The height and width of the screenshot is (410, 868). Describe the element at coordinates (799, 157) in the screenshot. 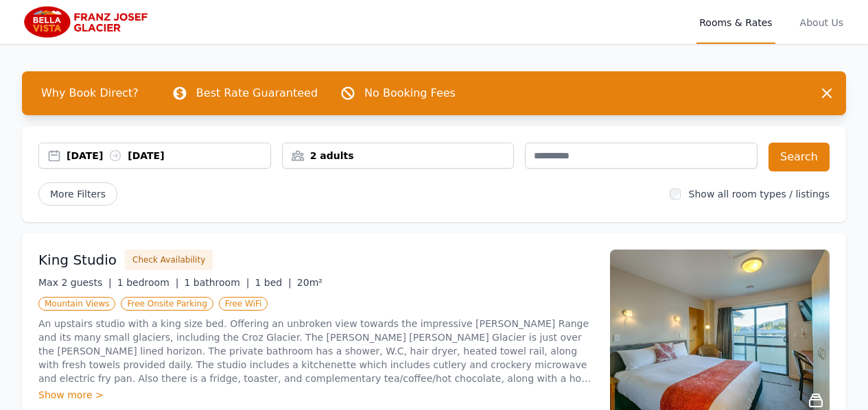

I see `button: Search` at that location.